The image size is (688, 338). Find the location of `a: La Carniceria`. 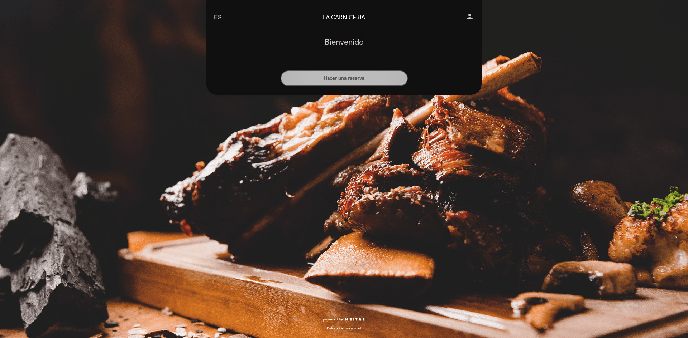

a: La Carniceria is located at coordinates (344, 18).